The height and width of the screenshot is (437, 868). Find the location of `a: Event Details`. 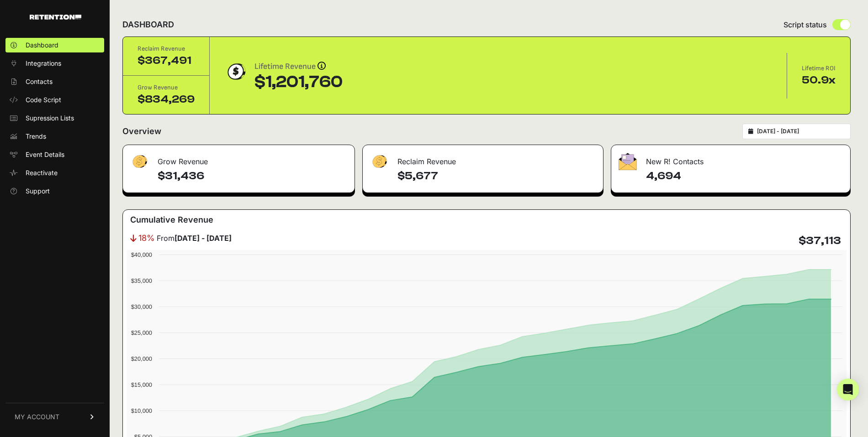

a: Event Details is located at coordinates (55, 155).